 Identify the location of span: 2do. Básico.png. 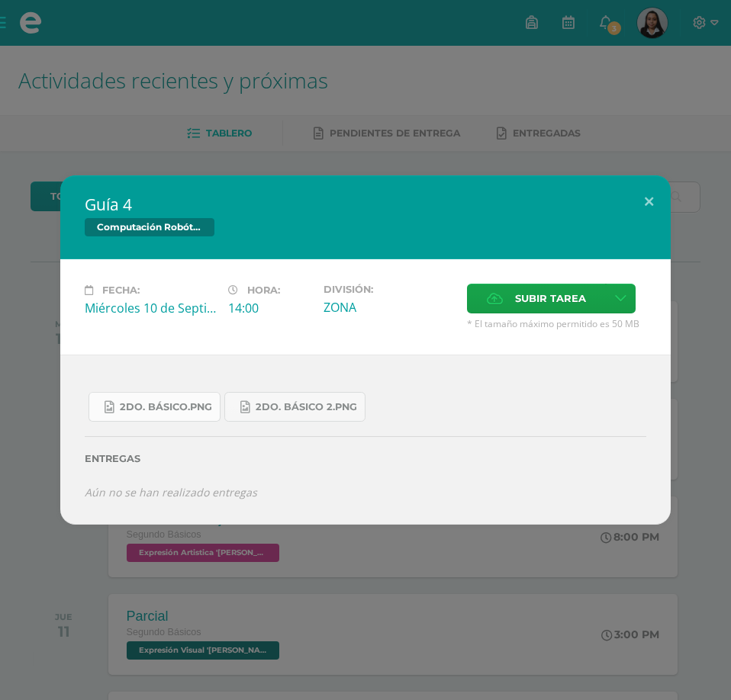
(166, 407).